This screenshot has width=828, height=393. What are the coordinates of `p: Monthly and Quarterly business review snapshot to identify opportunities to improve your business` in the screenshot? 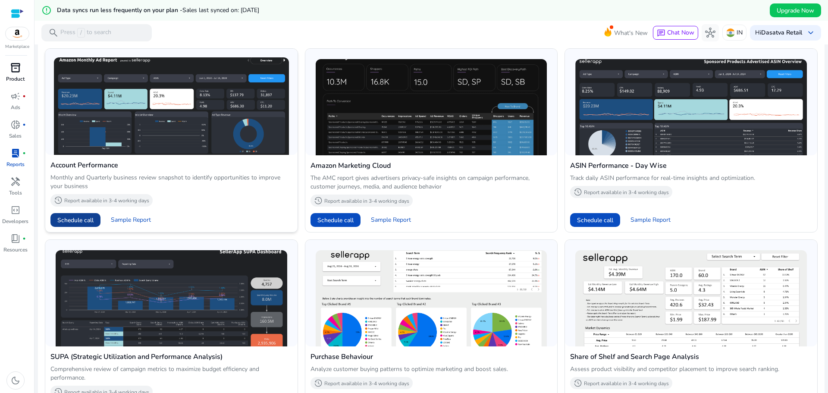 It's located at (171, 182).